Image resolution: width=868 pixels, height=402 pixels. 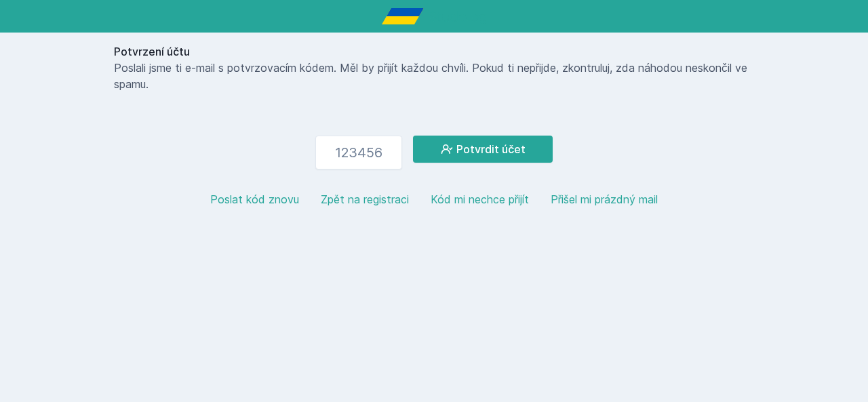 I want to click on button: Kód mi nechce přijít, so click(x=480, y=199).